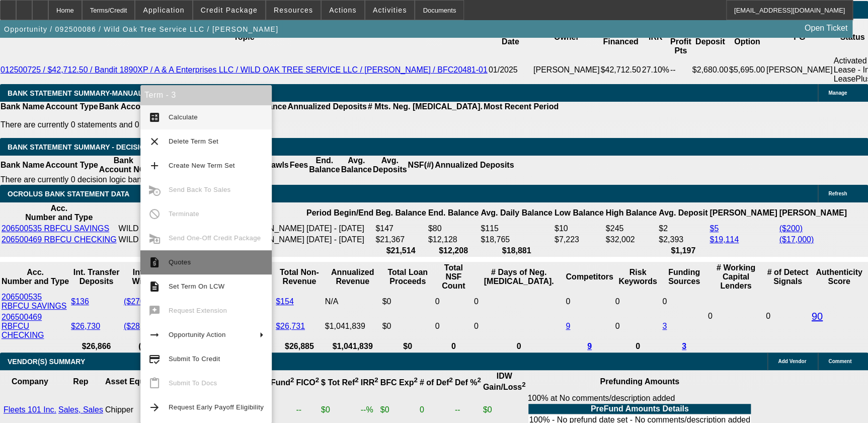  What do you see at coordinates (47, 362) in the screenshot?
I see `span: VENDOR(S) SUMMARY` at bounding box center [47, 362].